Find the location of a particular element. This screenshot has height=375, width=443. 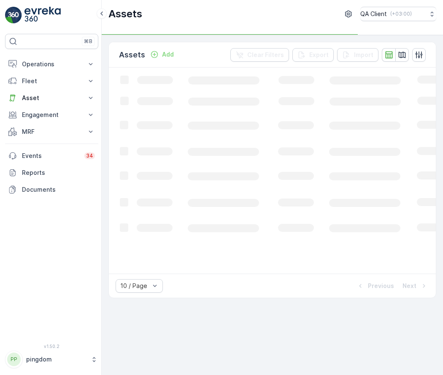

p: ( +03:00 ) is located at coordinates (401, 14).